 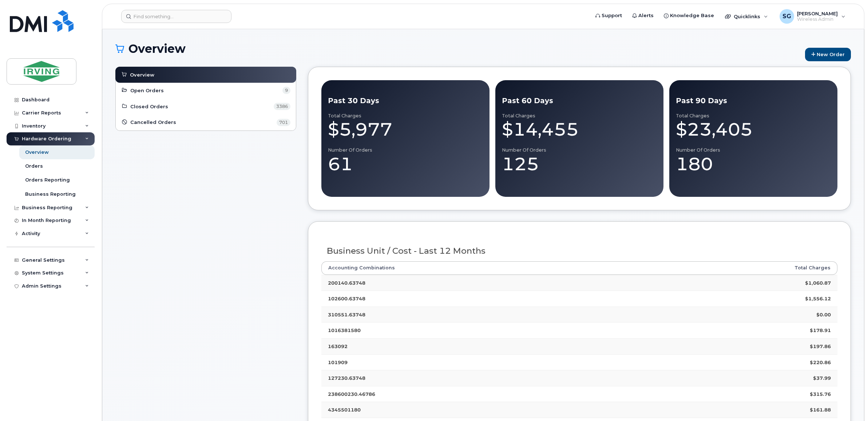 What do you see at coordinates (284, 122) in the screenshot?
I see `span: 701` at bounding box center [284, 122].